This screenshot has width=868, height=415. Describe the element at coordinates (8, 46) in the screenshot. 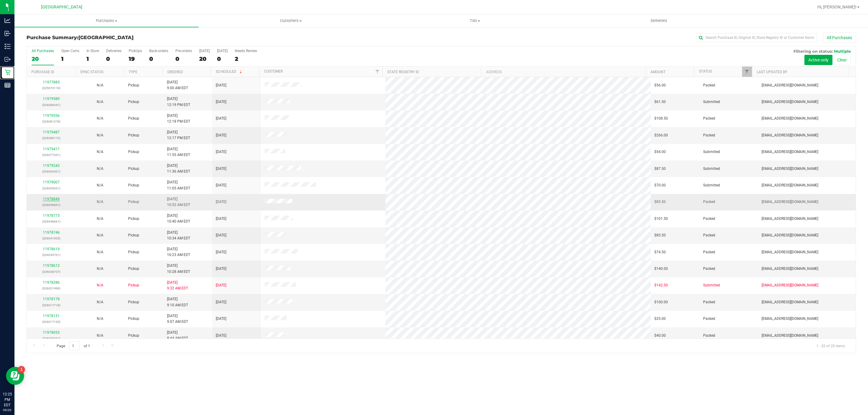

I see `inline-svg: Inventory` at that location.